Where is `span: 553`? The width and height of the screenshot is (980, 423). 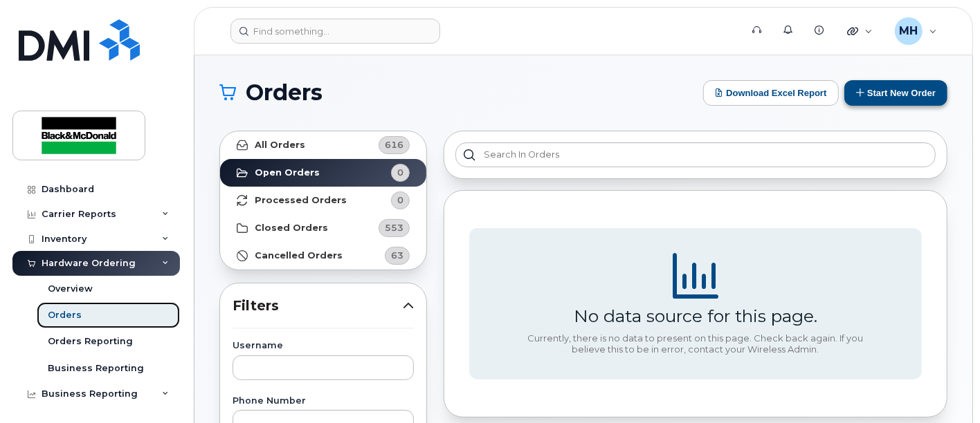
span: 553 is located at coordinates (394, 227).